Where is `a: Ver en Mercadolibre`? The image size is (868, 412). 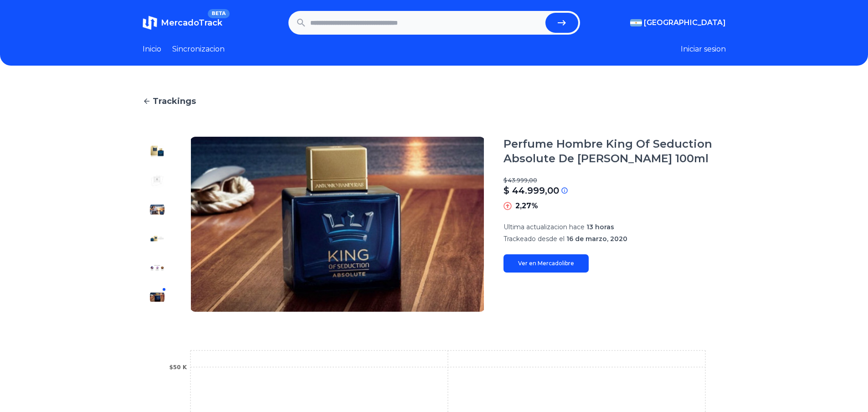 a: Ver en Mercadolibre is located at coordinates (546, 264).